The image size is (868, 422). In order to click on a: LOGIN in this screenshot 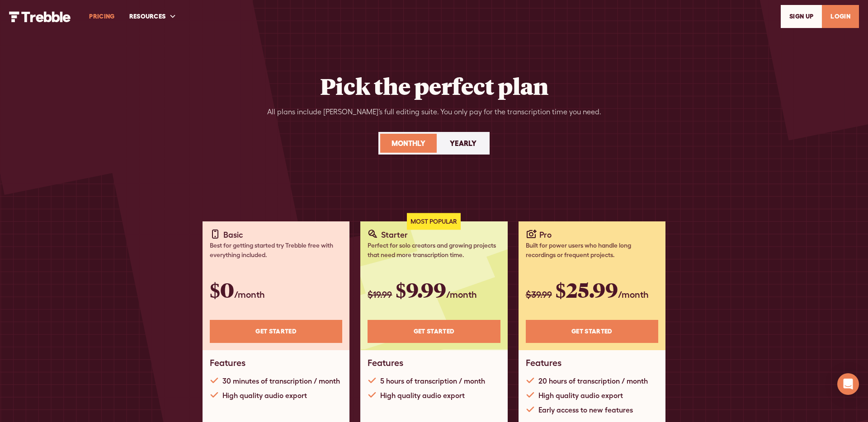, I will do `click(840, 16)`.